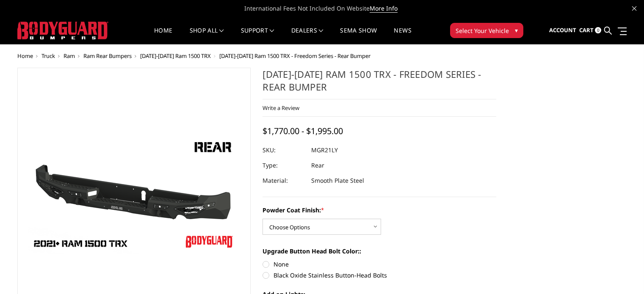 This screenshot has height=294, width=644. What do you see at coordinates (586, 30) in the screenshot?
I see `span: Cart` at bounding box center [586, 30].